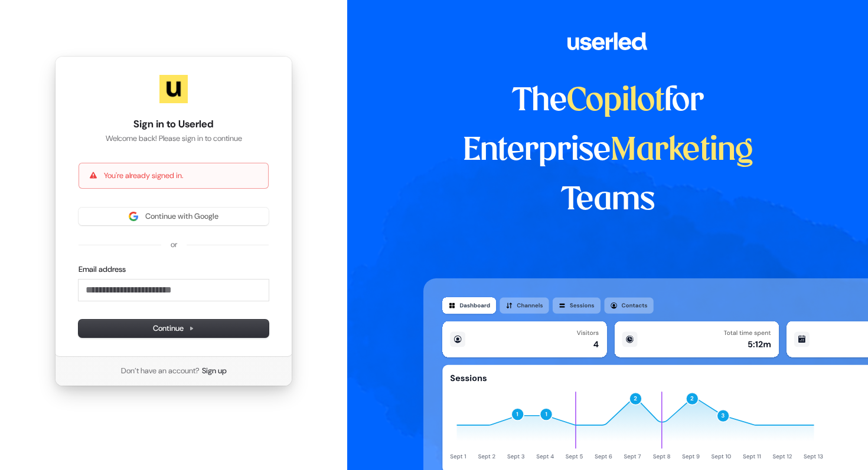 The height and width of the screenshot is (470, 868). What do you see at coordinates (173, 124) in the screenshot?
I see `h1: Sign in to Userled` at bounding box center [173, 124].